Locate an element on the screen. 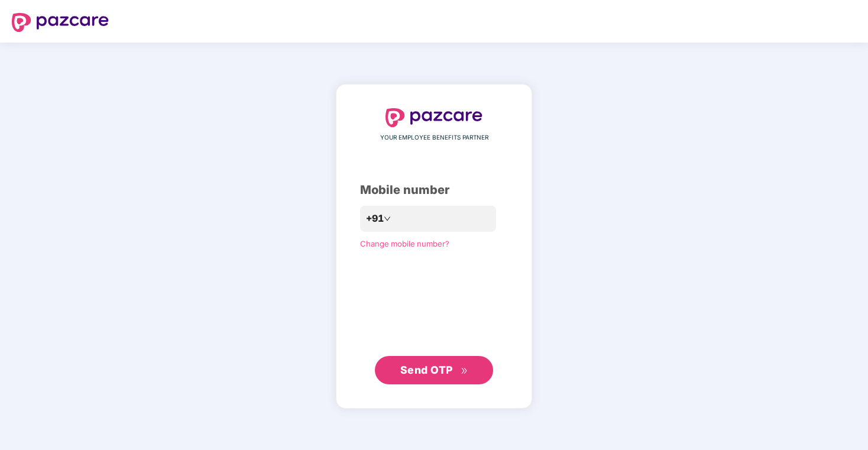 This screenshot has height=450, width=868. div: Mobile number is located at coordinates (434, 190).